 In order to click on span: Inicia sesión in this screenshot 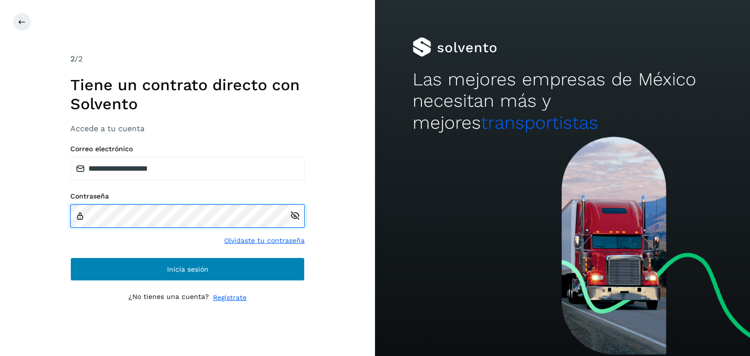, I will do `click(187, 269)`.